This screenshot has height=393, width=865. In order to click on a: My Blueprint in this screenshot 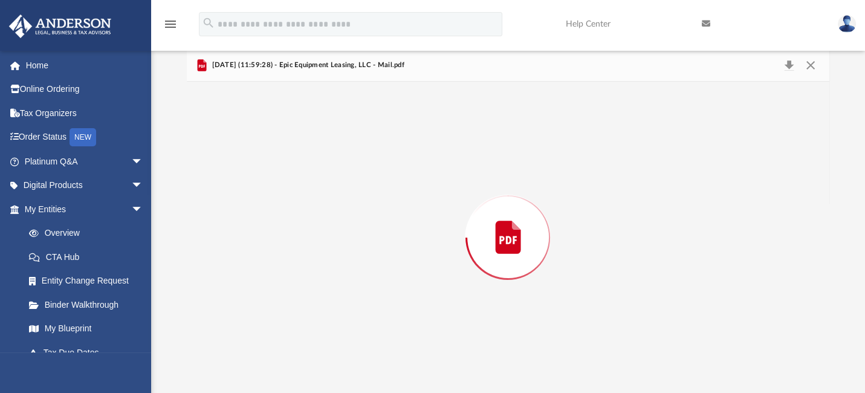, I will do `click(86, 329)`.